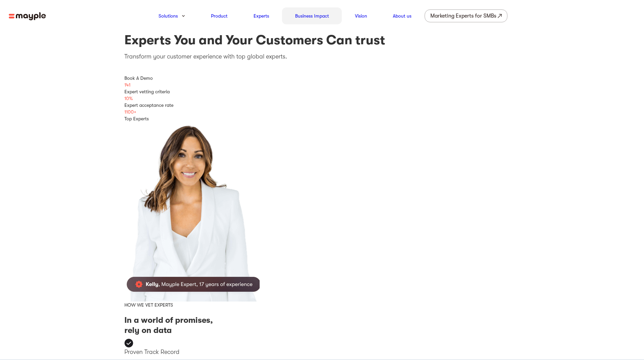  I want to click on div: 10%, so click(322, 98).